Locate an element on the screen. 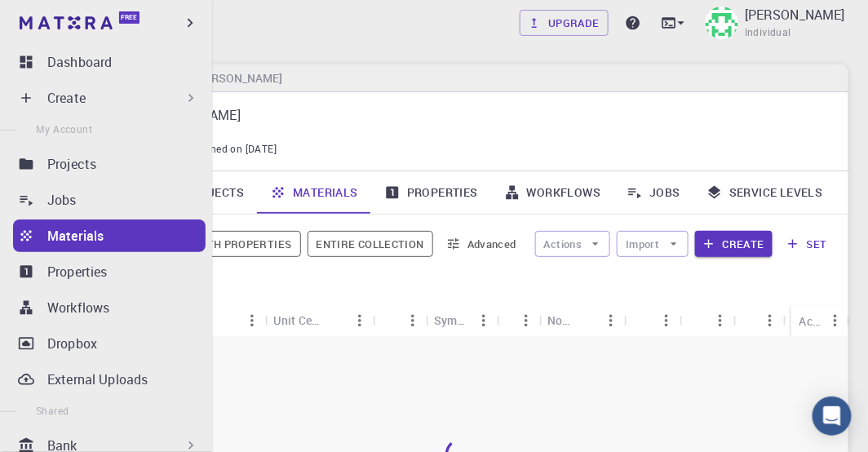 The width and height of the screenshot is (868, 452). p: Workflows is located at coordinates (78, 308).